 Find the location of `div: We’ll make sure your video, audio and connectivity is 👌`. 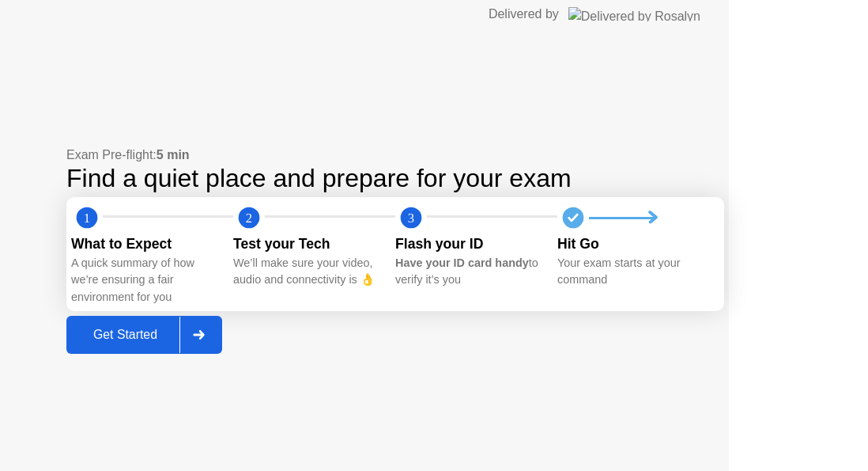

div: We’ll make sure your video, audio and connectivity is 👌 is located at coordinates (307, 271).